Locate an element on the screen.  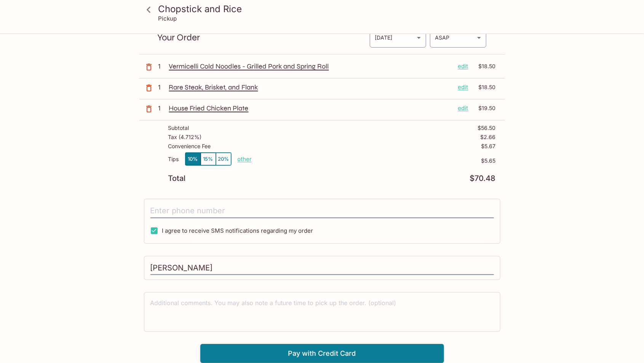
p: $5.65 is located at coordinates (374, 161).